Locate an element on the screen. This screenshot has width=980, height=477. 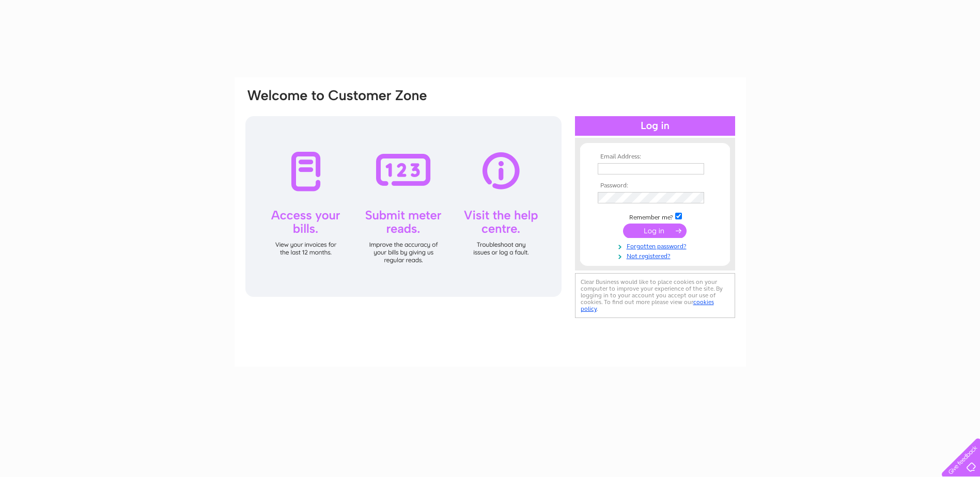
a: cookies policy is located at coordinates (647, 306).